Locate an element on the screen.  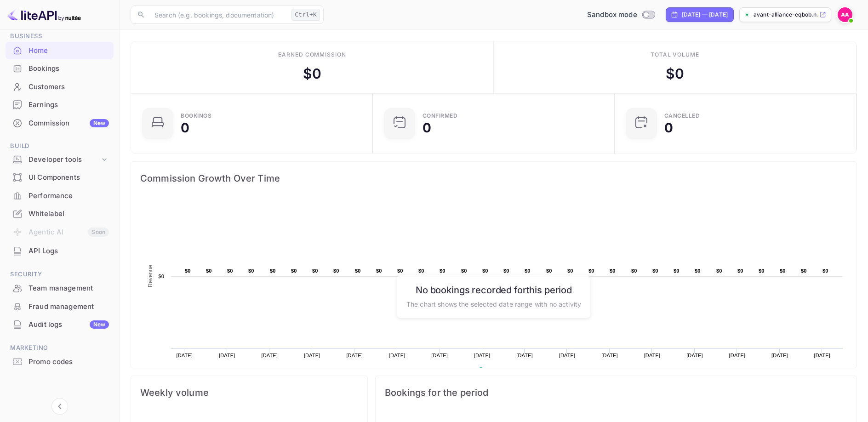
div: Ctrl+K is located at coordinates (305, 14).